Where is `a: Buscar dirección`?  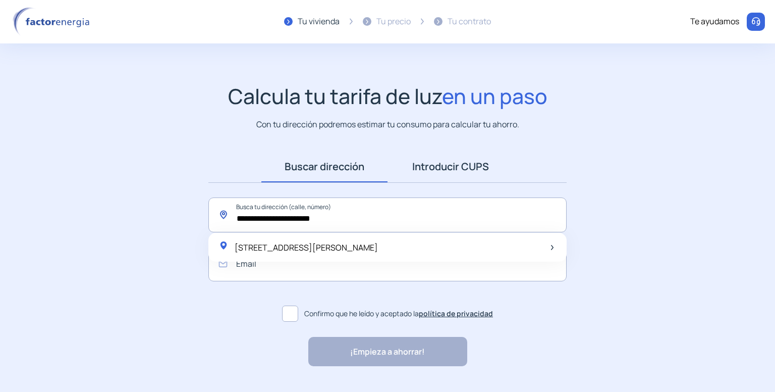 a: Buscar dirección is located at coordinates (325, 167).